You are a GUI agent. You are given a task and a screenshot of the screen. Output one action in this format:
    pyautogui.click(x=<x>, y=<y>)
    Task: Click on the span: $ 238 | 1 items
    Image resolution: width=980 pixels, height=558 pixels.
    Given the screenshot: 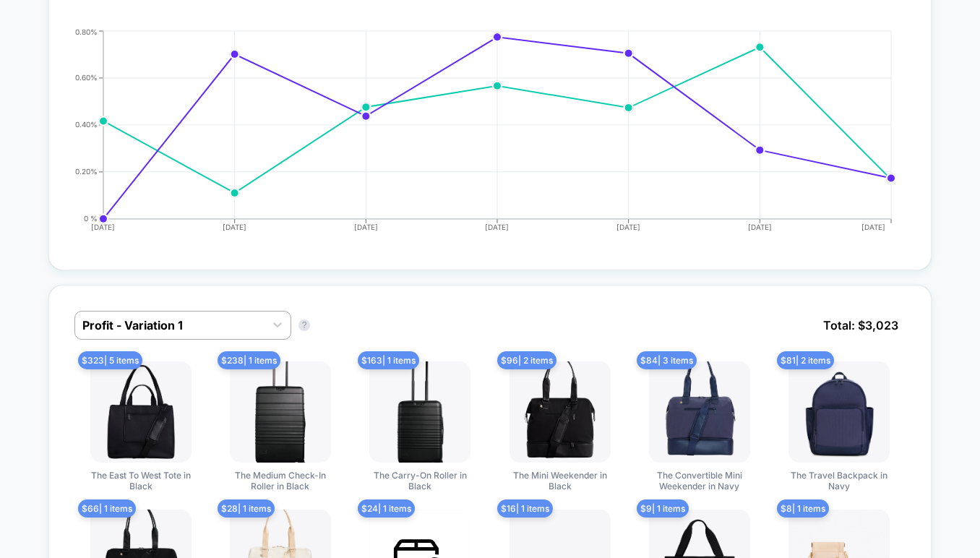 What is the action you would take?
    pyautogui.click(x=248, y=360)
    